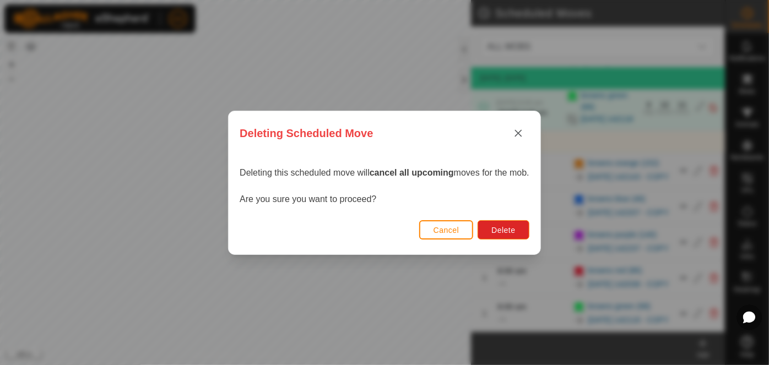 The height and width of the screenshot is (365, 769). Describe the element at coordinates (384, 173) in the screenshot. I see `p: Deleting this scheduled move will moves for the mob.` at that location.